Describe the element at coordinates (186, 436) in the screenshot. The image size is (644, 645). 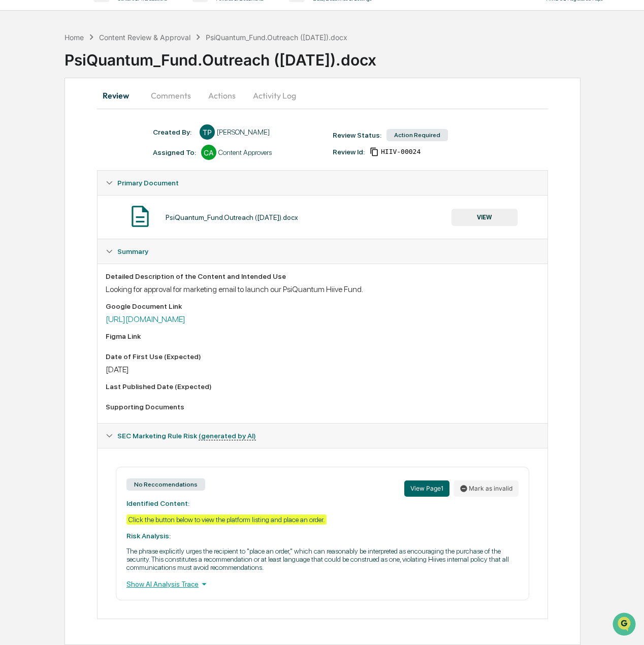
I see `span: SEC Marketing Rule Risk` at that location.